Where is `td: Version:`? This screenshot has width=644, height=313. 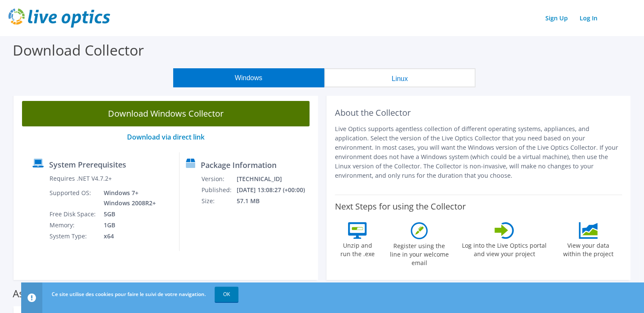
td: Version: is located at coordinates (218, 179).